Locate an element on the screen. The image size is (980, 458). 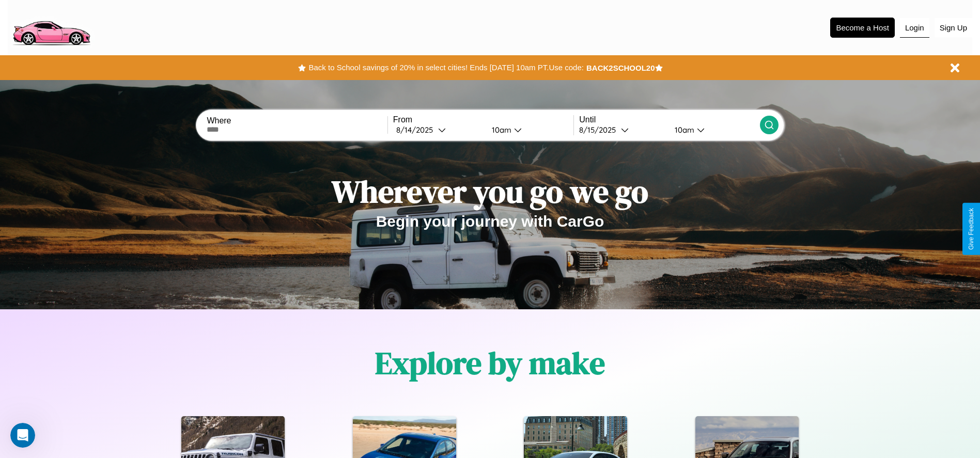
button: 8/14/2025 is located at coordinates (438, 130).